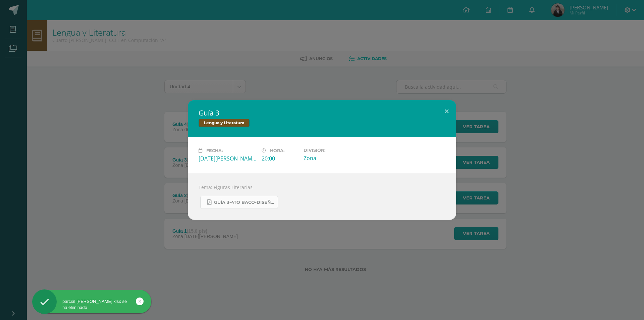 The height and width of the screenshot is (320, 644). What do you see at coordinates (332, 158) in the screenshot?
I see `div: Zona` at bounding box center [332, 158].